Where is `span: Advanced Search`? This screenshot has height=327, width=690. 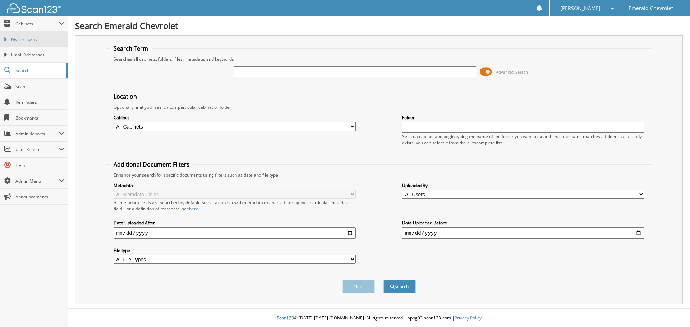 span: Advanced Search is located at coordinates (512, 72).